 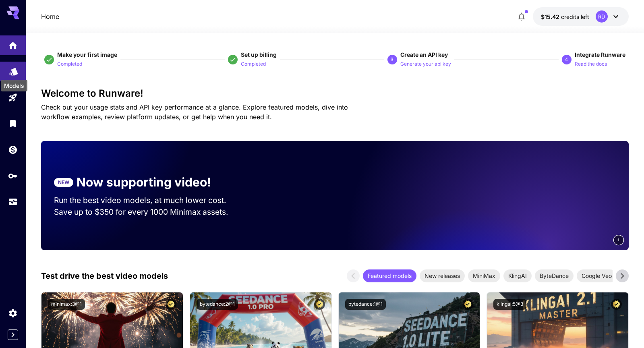 What do you see at coordinates (13, 313) in the screenshot?
I see `div: Settings` at bounding box center [13, 313].